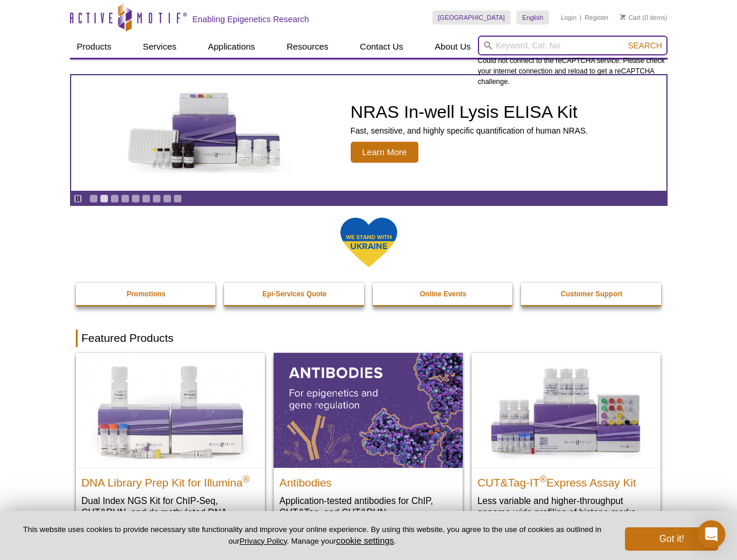  I want to click on a: Go to slide 3, so click(115, 199).